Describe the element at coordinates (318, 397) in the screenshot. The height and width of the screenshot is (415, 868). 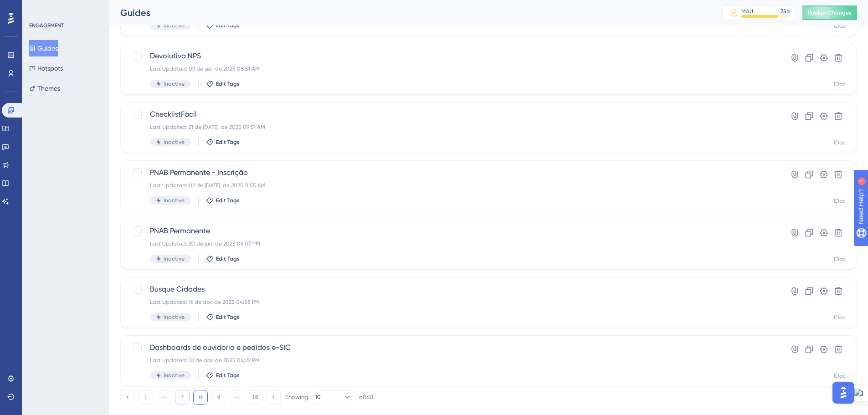
I see `span: 10` at that location.